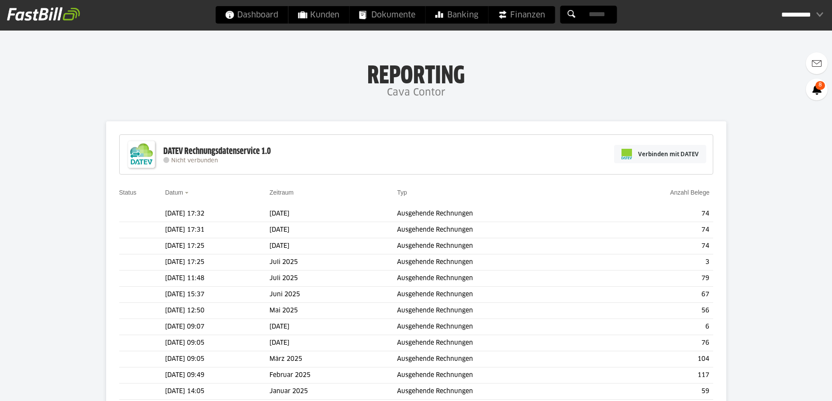 This screenshot has height=401, width=832. What do you see at coordinates (655, 311) in the screenshot?
I see `td: 56` at bounding box center [655, 311].